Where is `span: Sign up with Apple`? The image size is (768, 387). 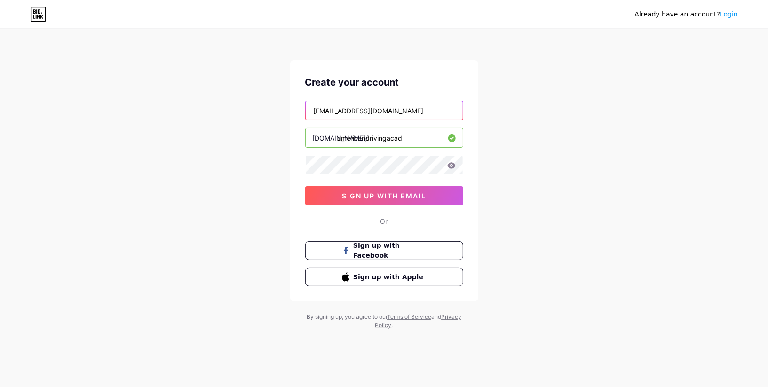 span: Sign up with Apple is located at coordinates (389, 277).